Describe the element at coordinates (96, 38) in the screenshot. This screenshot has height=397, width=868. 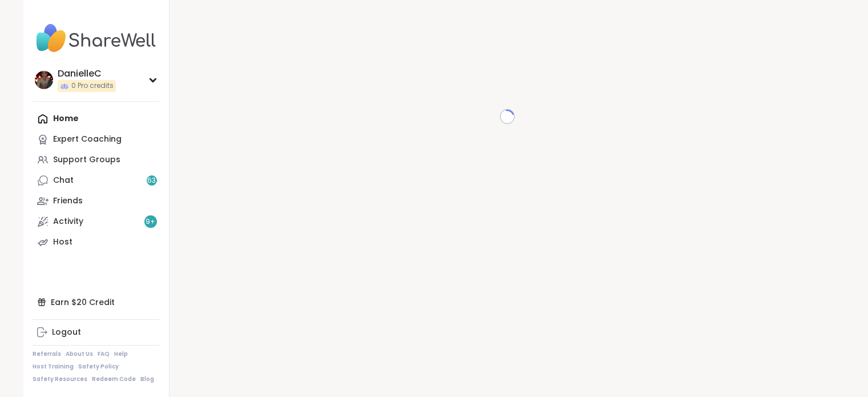
I see `img: ShareWell Nav Logo` at that location.